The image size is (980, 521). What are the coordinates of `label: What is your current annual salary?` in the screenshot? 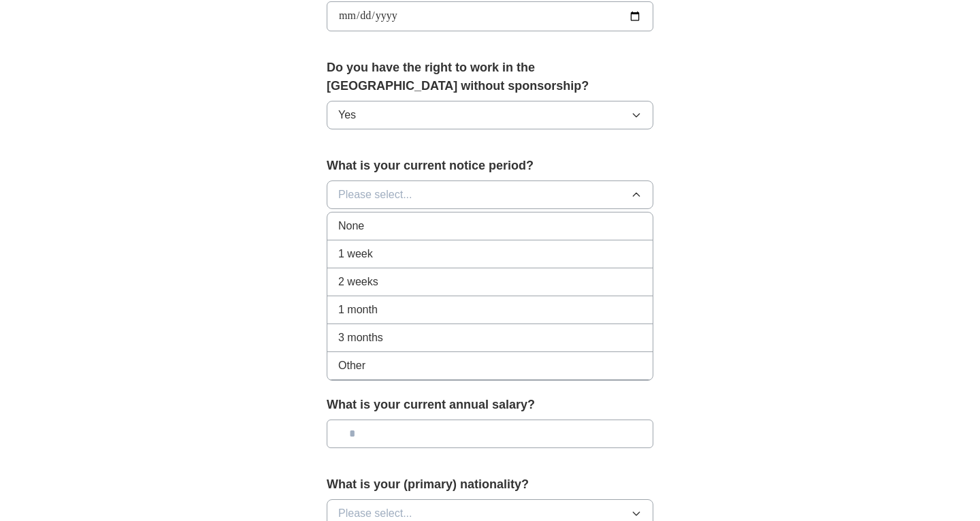 It's located at (490, 405).